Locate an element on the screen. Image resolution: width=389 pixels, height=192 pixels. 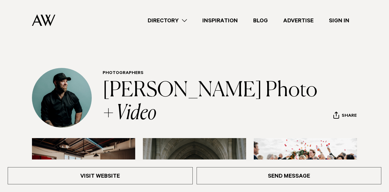
img: Auckland Weddings Logo is located at coordinates (43, 20).